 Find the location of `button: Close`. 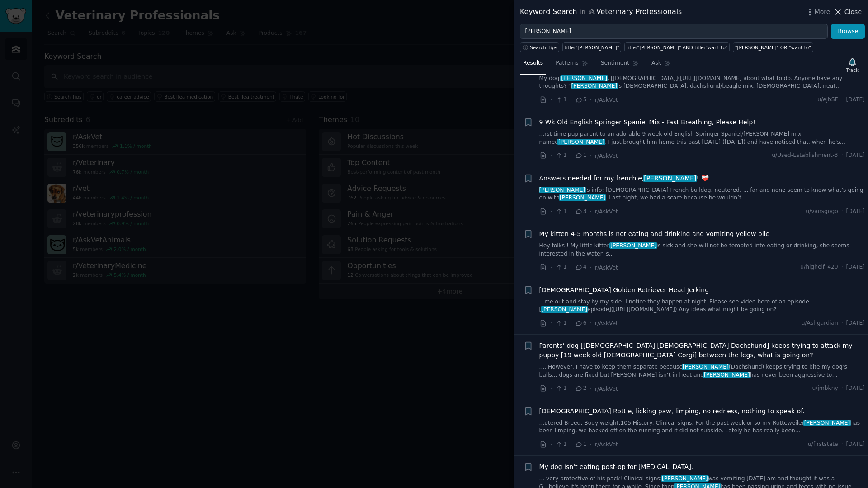

button: Close is located at coordinates (847, 12).